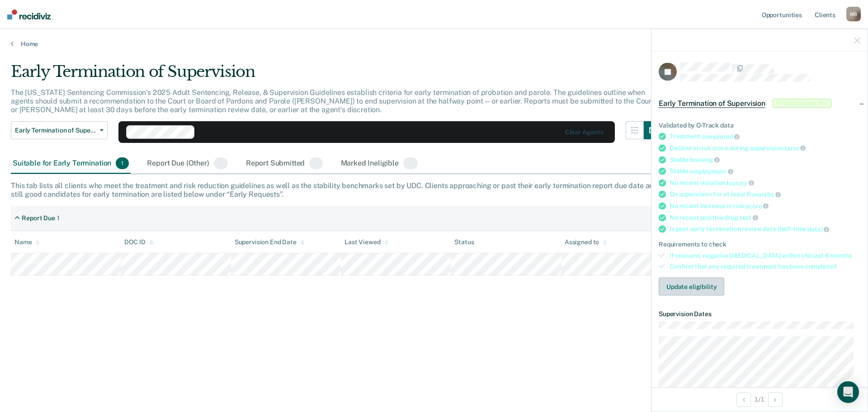 Image resolution: width=868 pixels, height=412 pixels. Describe the element at coordinates (757, 206) in the screenshot. I see `span: score` at that location.